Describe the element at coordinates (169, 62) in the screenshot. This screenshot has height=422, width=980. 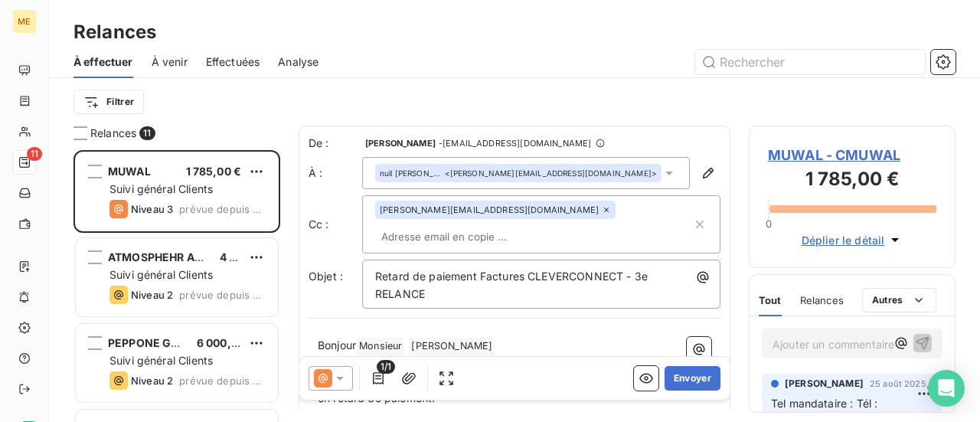
I see `span: À venir` at that location.